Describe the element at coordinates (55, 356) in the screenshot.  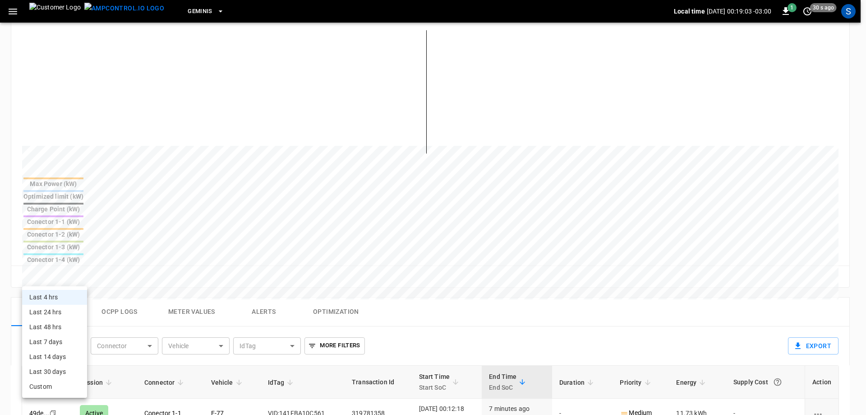
I see `li: Last 14 days` at that location.